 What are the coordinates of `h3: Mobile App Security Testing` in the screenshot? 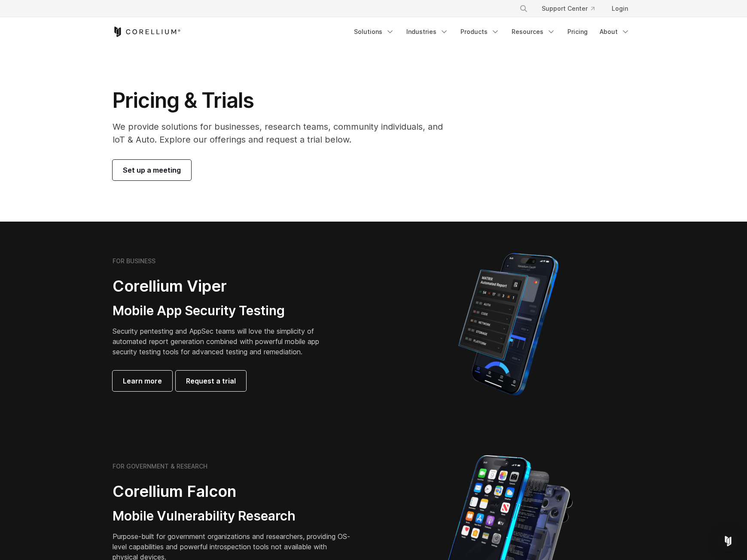 It's located at (223, 311).